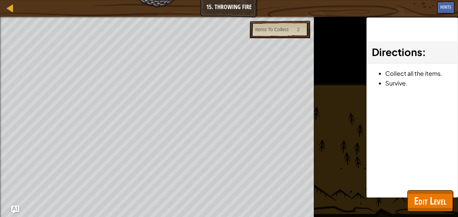  What do you see at coordinates (397, 52) in the screenshot?
I see `span: Directions` at bounding box center [397, 52].